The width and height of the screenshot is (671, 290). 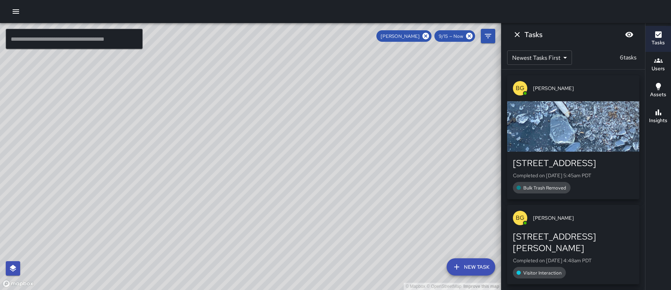 I want to click on button: New Task, so click(x=471, y=267).